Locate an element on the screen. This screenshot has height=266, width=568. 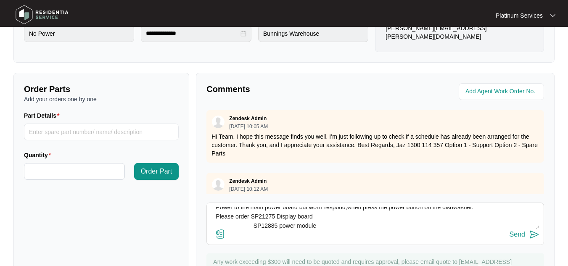
p: Add your orders one by one is located at coordinates (101, 99).